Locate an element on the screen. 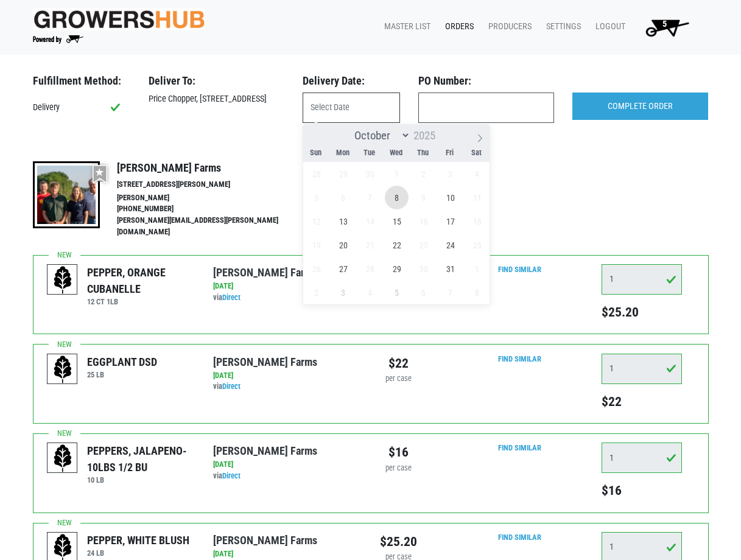 The height and width of the screenshot is (560, 741). div: PEPPER, WHITE BLUSH is located at coordinates (138, 540).